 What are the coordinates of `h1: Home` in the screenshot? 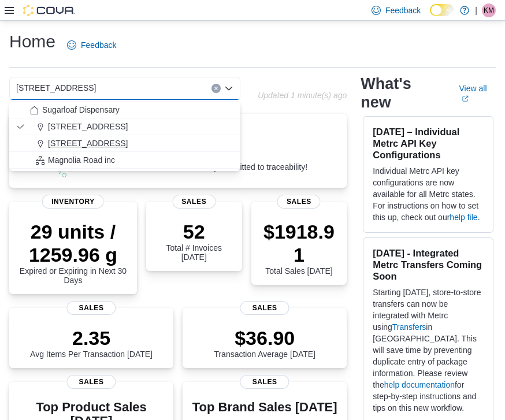 It's located at (32, 42).